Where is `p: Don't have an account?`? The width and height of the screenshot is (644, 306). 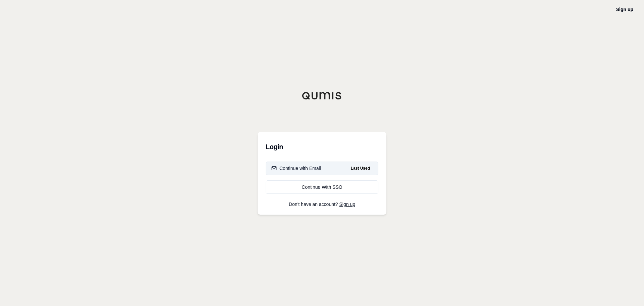 p: Don't have an account? is located at coordinates (322, 204).